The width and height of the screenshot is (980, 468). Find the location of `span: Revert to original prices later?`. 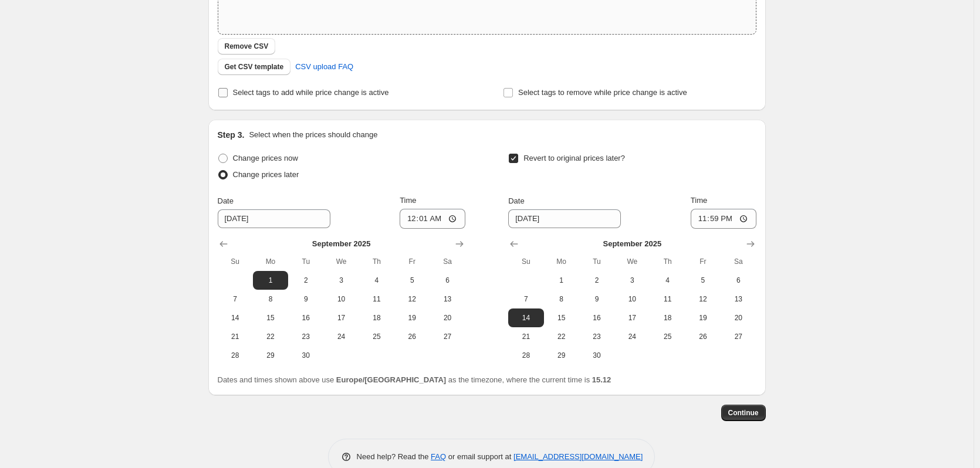

span: Revert to original prices later? is located at coordinates (574, 158).